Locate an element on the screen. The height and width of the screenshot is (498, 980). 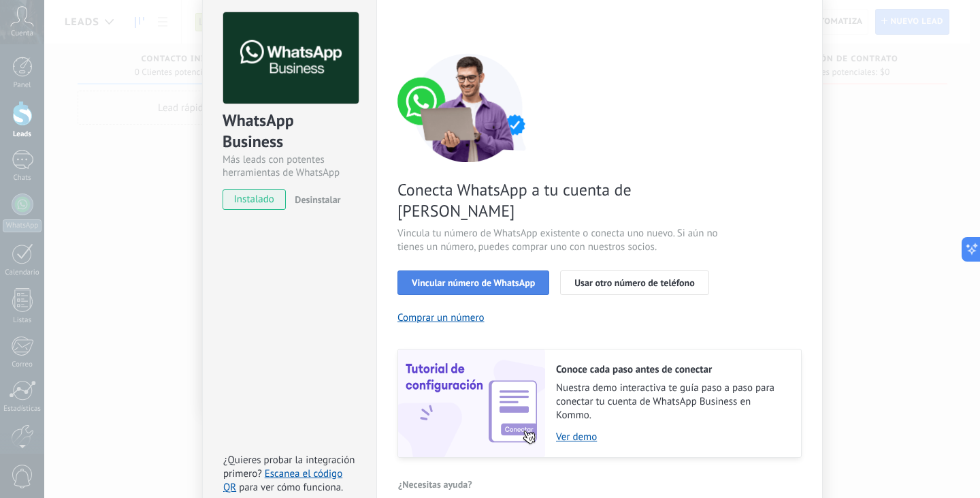
span: Nuestra demo interactiva te guía paso a paso para conectar tu cuenta de WhatsApp Business en Kommo. is located at coordinates (672, 401).